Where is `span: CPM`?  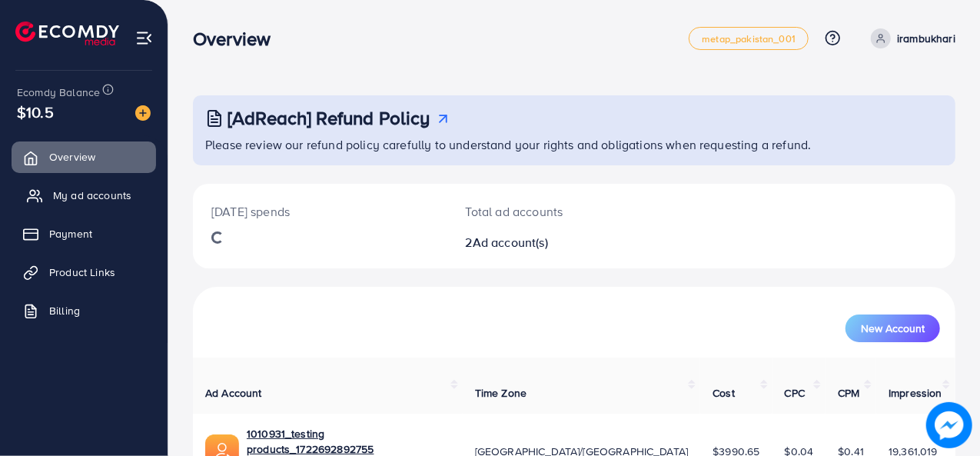 span: CPM is located at coordinates (849, 393).